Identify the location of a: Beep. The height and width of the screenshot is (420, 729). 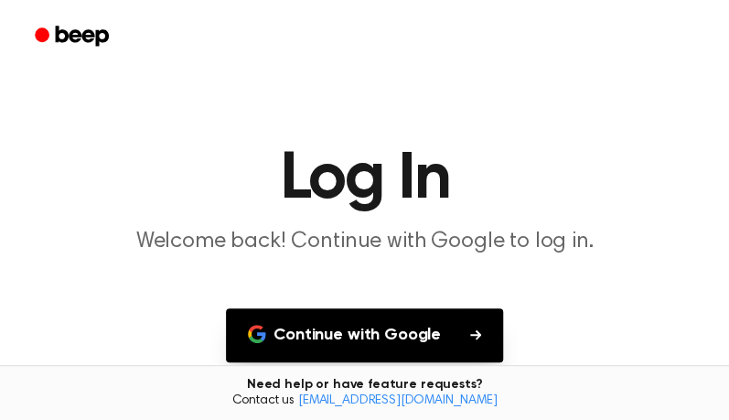
(73, 37).